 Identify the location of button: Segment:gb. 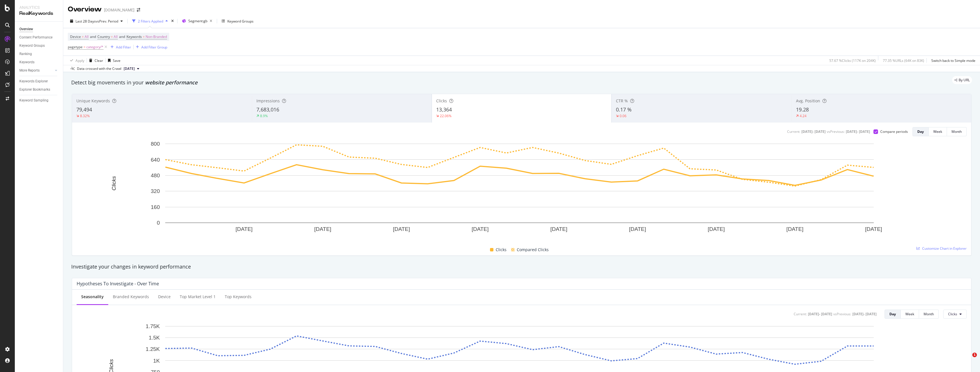
(197, 21).